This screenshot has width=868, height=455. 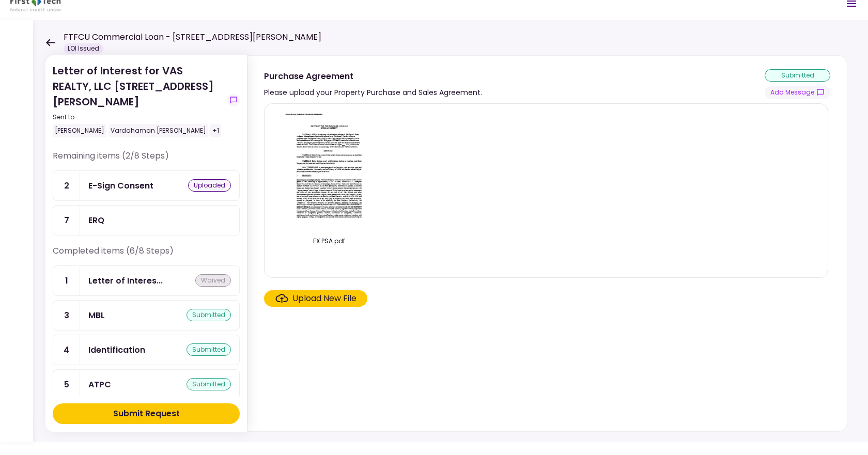 What do you see at coordinates (146, 220) in the screenshot?
I see `a: 7ERQ` at bounding box center [146, 220].